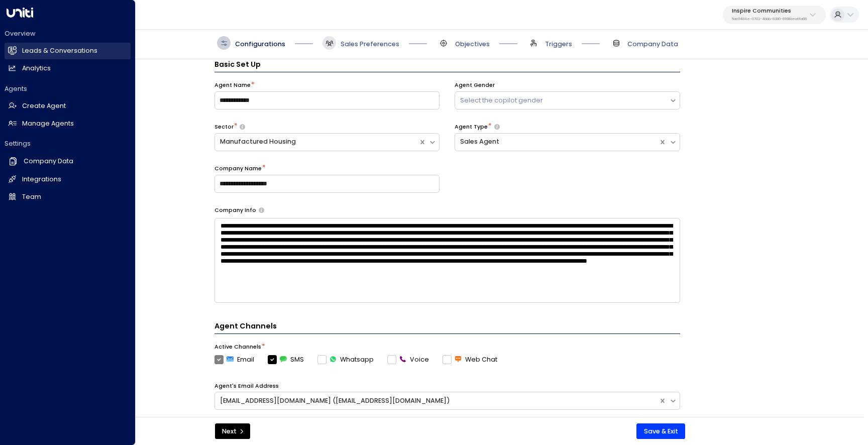  What do you see at coordinates (235, 210) in the screenshot?
I see `label: Company Info` at bounding box center [235, 210].